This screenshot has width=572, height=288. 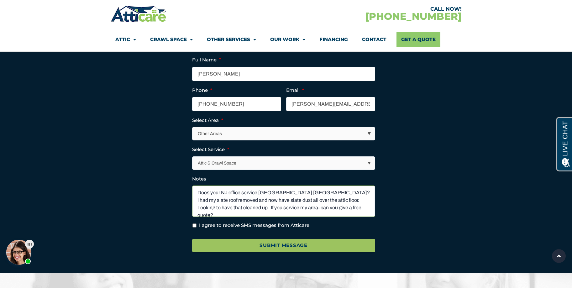 I want to click on a: Other Services, so click(x=231, y=40).